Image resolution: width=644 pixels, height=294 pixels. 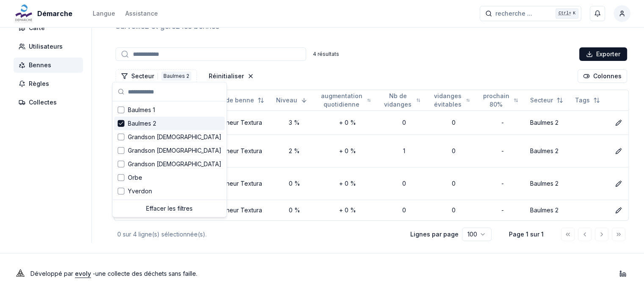 I want to click on div: Baulmes 2, so click(x=176, y=76).